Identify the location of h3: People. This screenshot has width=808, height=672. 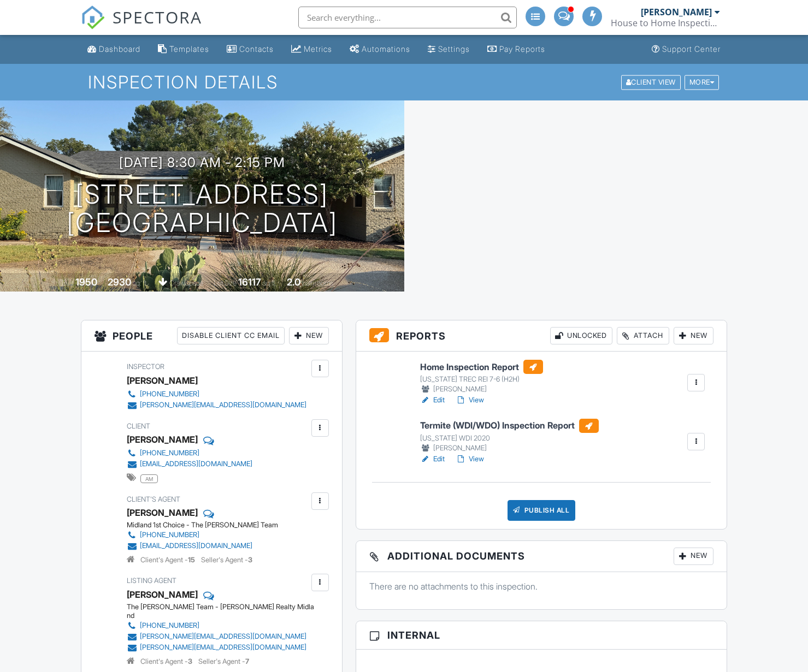
(211, 336).